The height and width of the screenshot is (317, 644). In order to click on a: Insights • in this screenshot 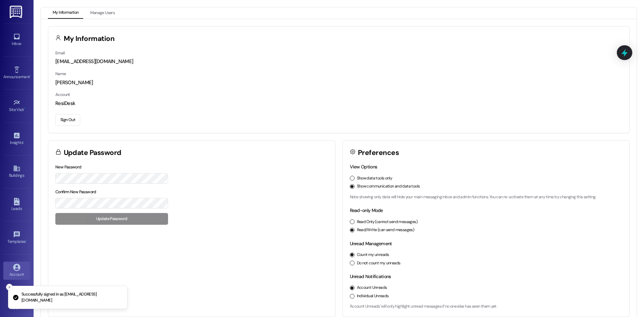, I will do `click(17, 139)`.